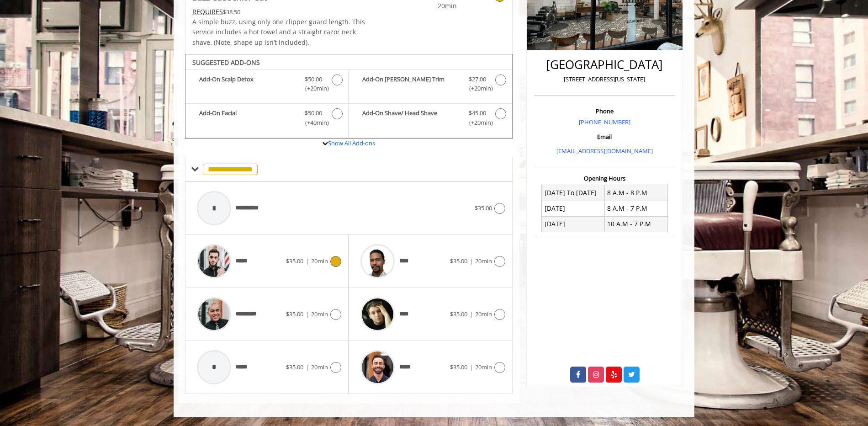 The image size is (868, 426). I want to click on span: $45.00, so click(478, 113).